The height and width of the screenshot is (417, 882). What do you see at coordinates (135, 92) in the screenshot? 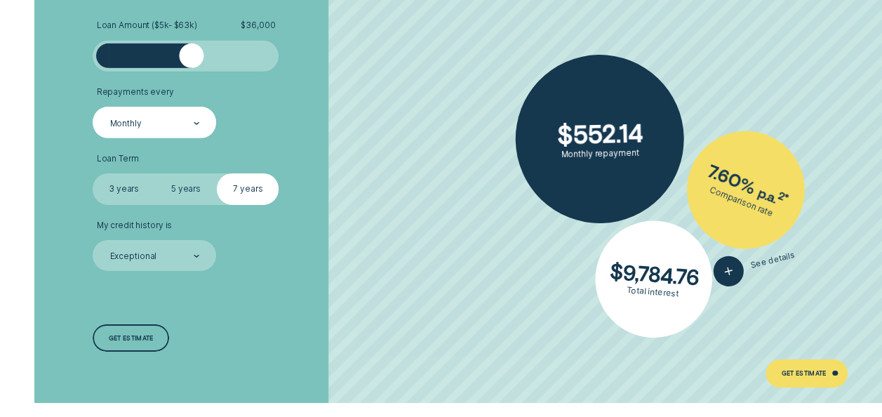
I see `span: Repayments every` at bounding box center [135, 92].